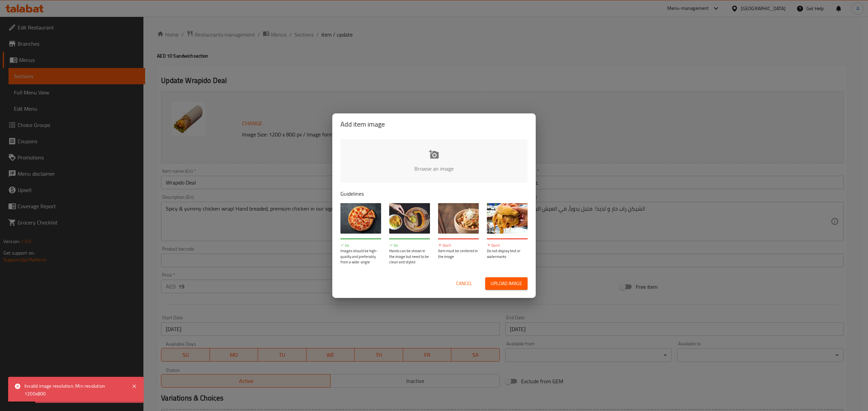  I want to click on span: Cancel, so click(464, 283).